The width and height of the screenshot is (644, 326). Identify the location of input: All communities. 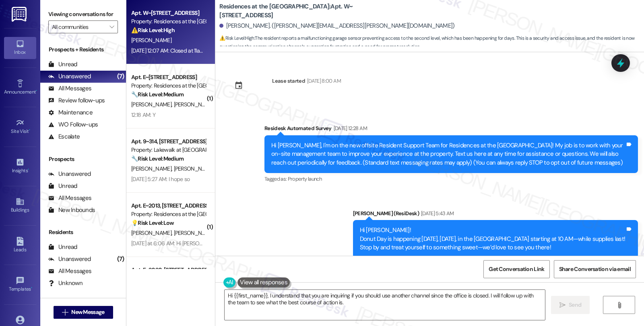
(79, 27).